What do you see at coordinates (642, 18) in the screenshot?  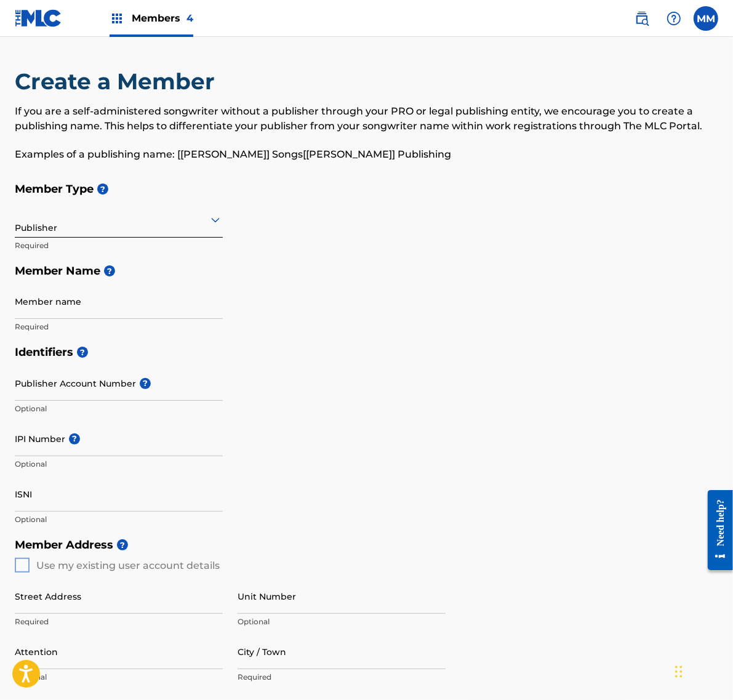 I see `img: search` at bounding box center [642, 18].